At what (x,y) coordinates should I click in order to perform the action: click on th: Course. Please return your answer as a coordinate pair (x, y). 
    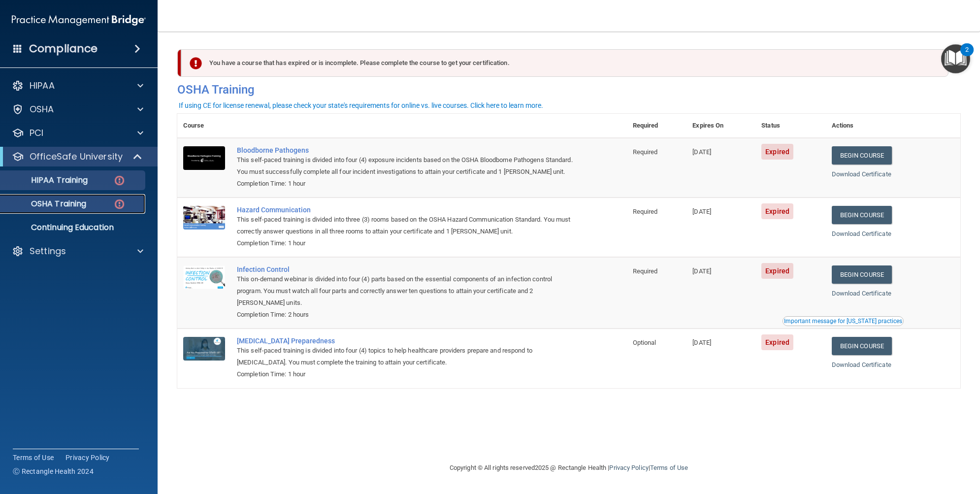
    Looking at the image, I should click on (204, 125).